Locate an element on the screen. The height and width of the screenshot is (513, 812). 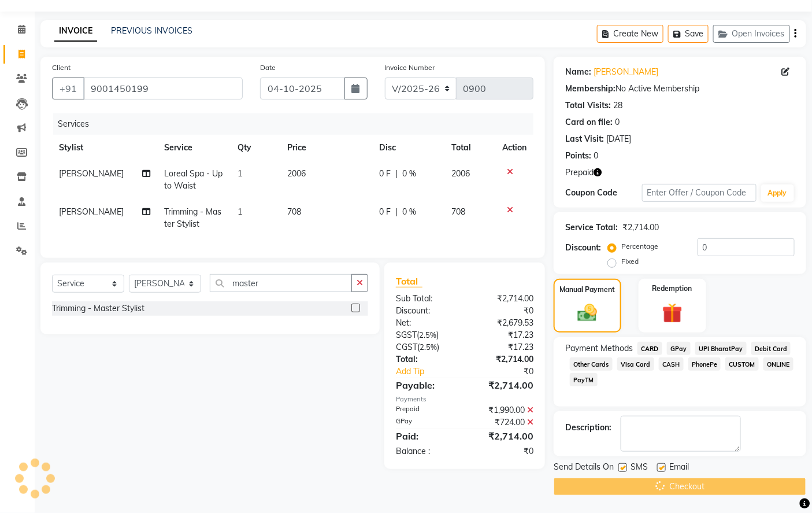
span: Prepaid is located at coordinates (579, 172).